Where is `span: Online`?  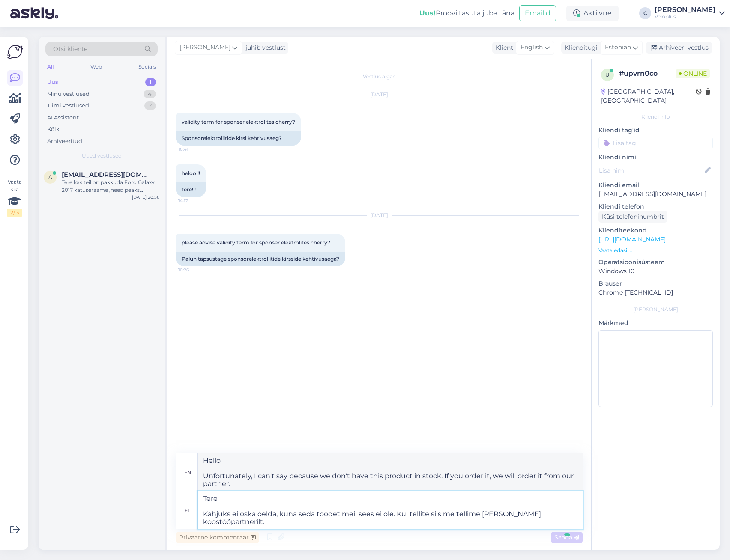 span: Online is located at coordinates (692, 73).